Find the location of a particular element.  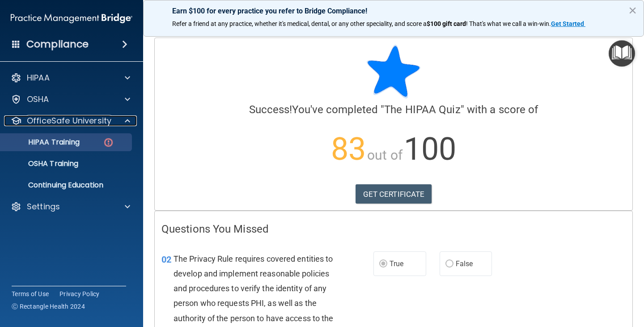

span: 02 is located at coordinates (166, 259).